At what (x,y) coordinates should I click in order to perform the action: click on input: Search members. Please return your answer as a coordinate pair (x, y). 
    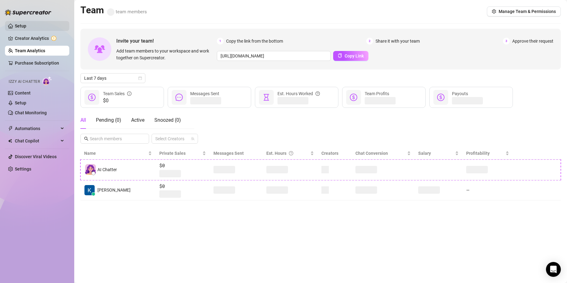
    Looking at the image, I should click on (115, 139).